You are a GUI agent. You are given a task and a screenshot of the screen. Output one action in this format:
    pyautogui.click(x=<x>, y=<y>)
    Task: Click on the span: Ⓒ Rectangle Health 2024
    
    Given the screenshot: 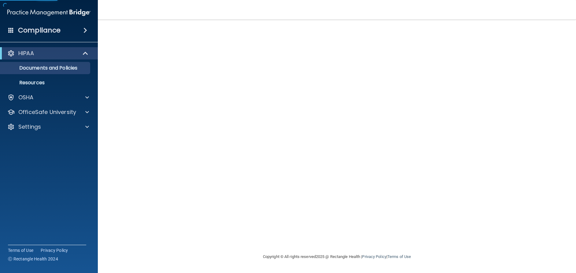 What is the action you would take?
    pyautogui.click(x=33, y=259)
    